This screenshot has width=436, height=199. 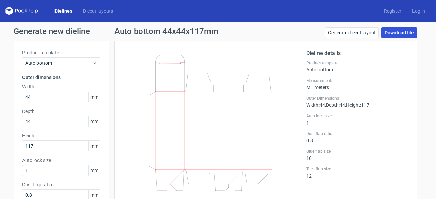 What do you see at coordinates (357, 105) in the screenshot?
I see `span: , Height : 117` at bounding box center [357, 105].